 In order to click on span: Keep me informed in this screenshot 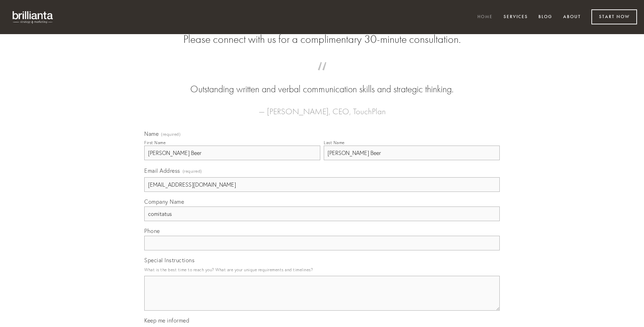, I will do `click(167, 320)`.